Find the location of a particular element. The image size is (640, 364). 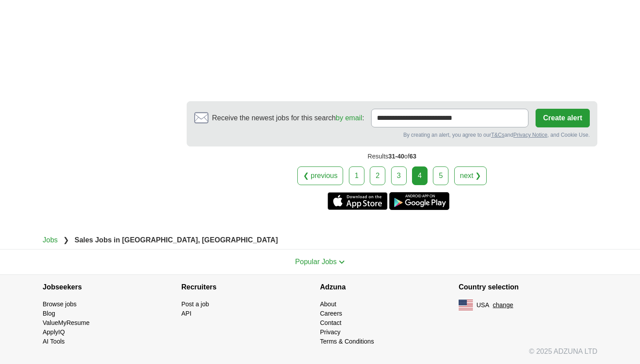

span: 63 is located at coordinates (413, 156).